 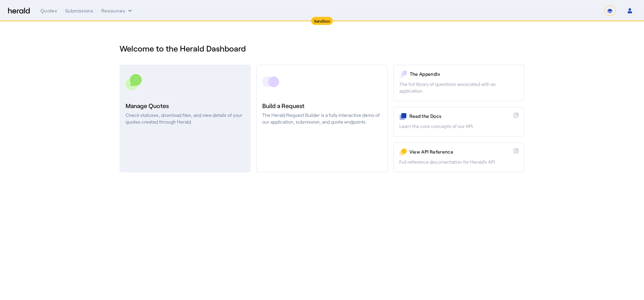 I want to click on h1: Welcome to the Herald Dashboard, so click(x=322, y=49).